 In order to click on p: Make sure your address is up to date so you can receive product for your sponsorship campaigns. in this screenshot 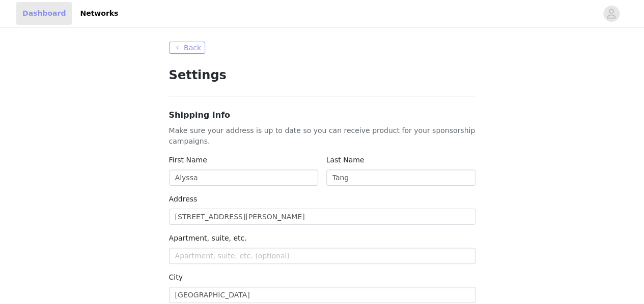, I will do `click(322, 136)`.